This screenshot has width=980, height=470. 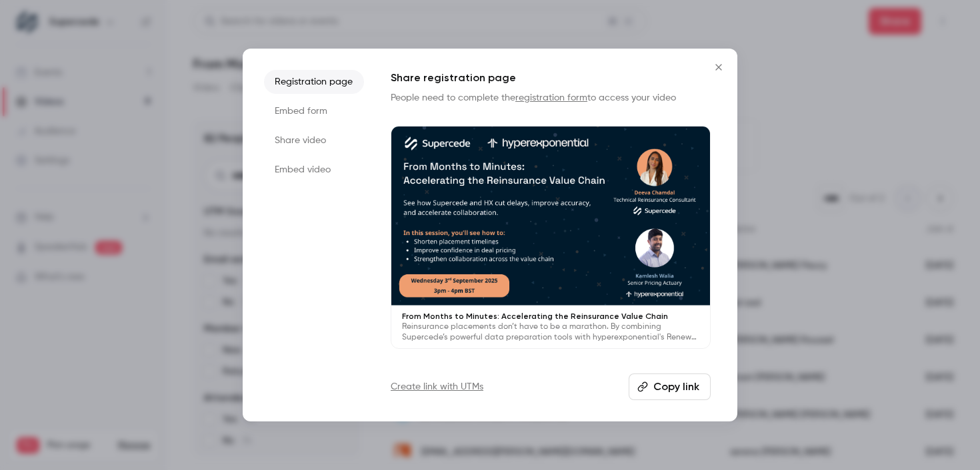 What do you see at coordinates (552, 98) in the screenshot?
I see `a: registration form` at bounding box center [552, 98].